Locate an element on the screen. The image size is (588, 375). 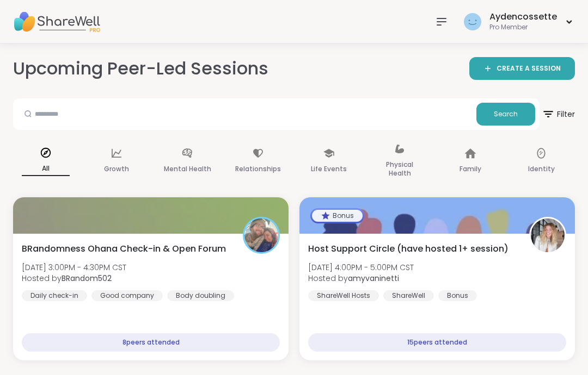
button: Search is located at coordinates (506, 114).